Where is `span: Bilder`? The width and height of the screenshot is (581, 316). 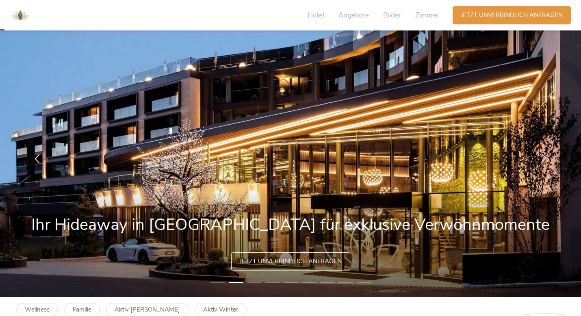 span: Bilder is located at coordinates (392, 15).